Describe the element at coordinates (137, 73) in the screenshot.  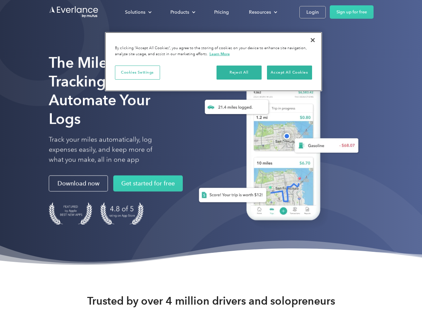
I see `button: Cookies Settings` at that location.